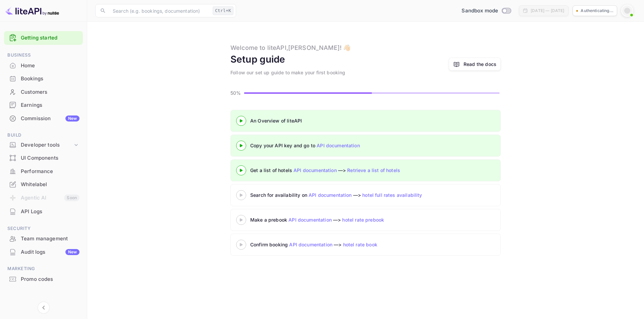 Image resolution: width=644 pixels, height=319 pixels. What do you see at coordinates (258, 59) in the screenshot?
I see `div: Setup guide` at bounding box center [258, 59].